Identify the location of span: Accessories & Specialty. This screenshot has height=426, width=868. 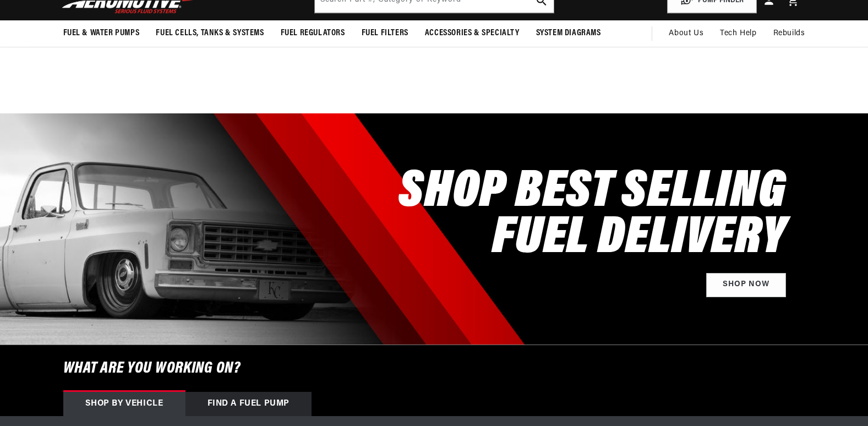
(472, 33).